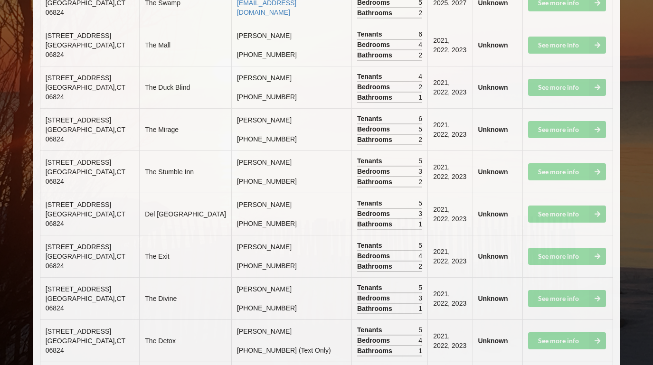 The height and width of the screenshot is (365, 653). Describe the element at coordinates (185, 298) in the screenshot. I see `td: The Divine` at that location.